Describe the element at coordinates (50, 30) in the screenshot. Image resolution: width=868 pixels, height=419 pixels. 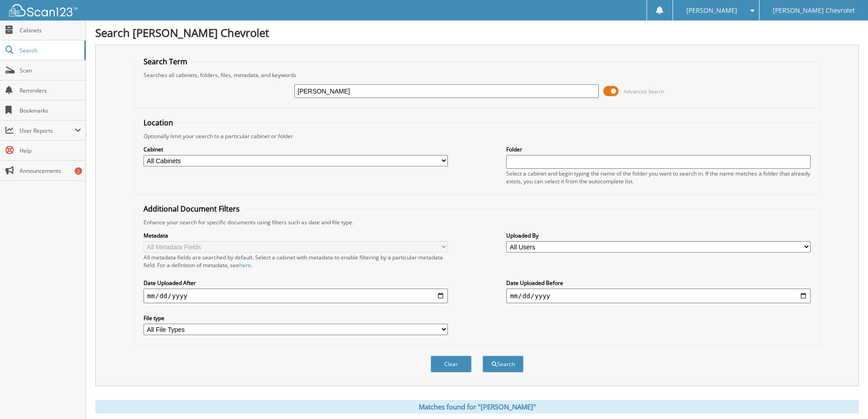
I see `span: Cabinets` at that location.